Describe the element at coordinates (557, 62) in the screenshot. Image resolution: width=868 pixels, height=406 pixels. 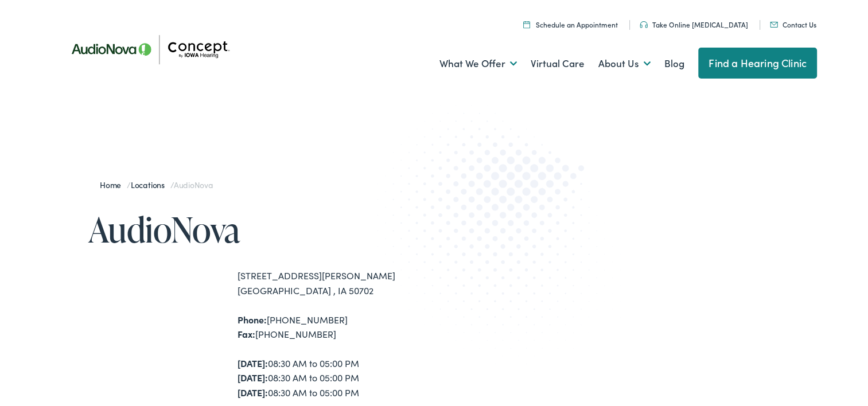
I see `a: Virtual Care` at that location.